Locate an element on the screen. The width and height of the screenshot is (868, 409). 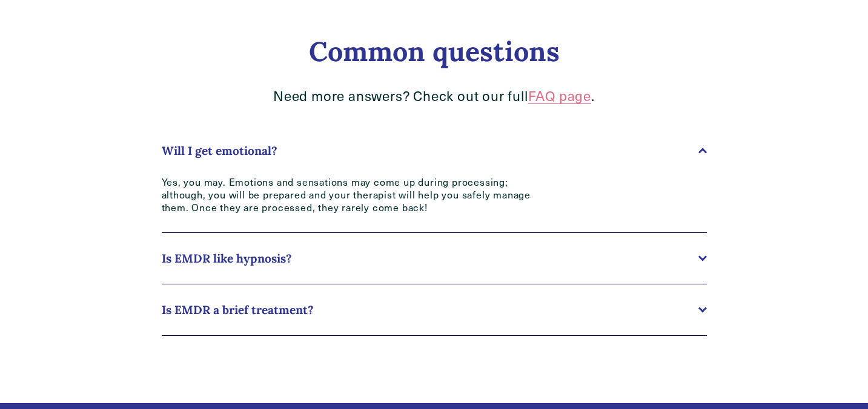
div: Will I get emotional? is located at coordinates (434, 204).